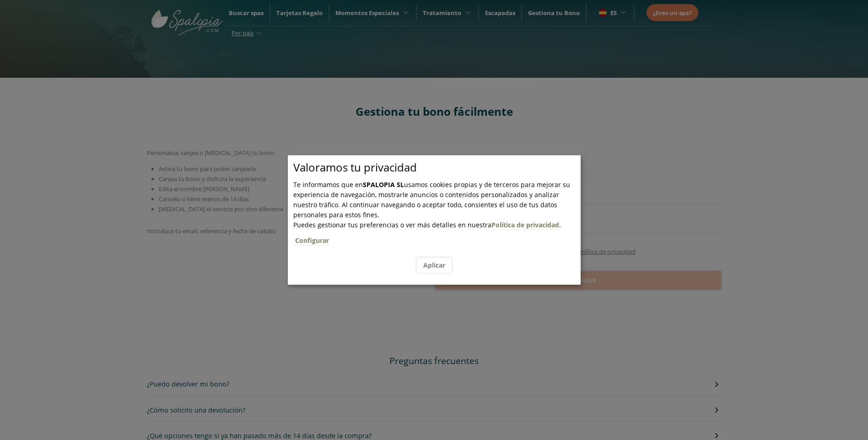 The image size is (868, 440). What do you see at coordinates (437, 167) in the screenshot?
I see `p: Valoramos tu privacidad` at bounding box center [437, 167].